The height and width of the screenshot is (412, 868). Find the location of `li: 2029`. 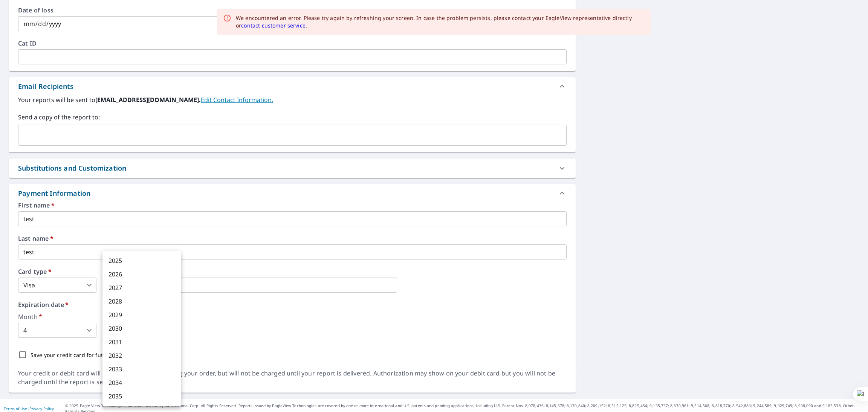

li: 2029 is located at coordinates (142, 315).